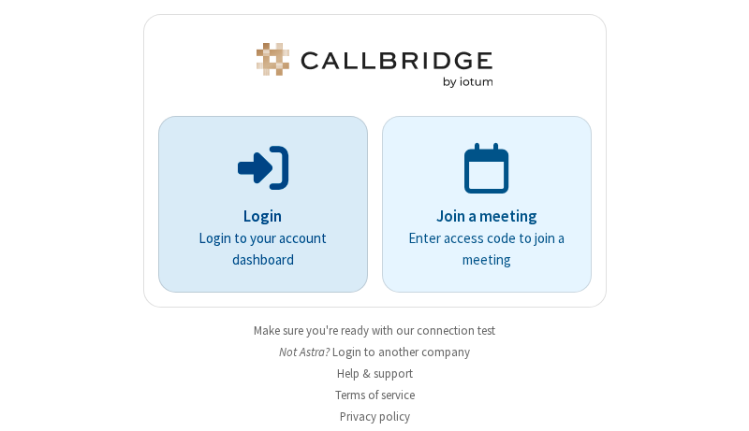  I want to click on p: Enter access code to join a meeting, so click(487, 249).